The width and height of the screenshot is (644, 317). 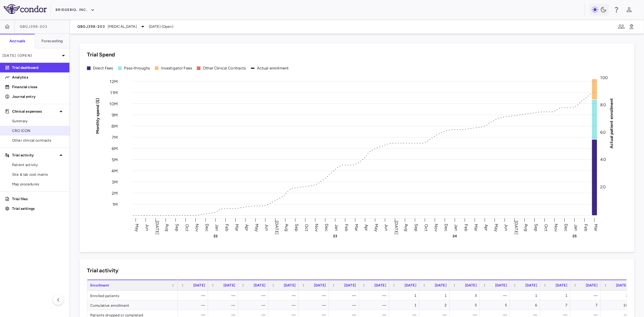 I want to click on tspan: 4M, so click(x=114, y=170).